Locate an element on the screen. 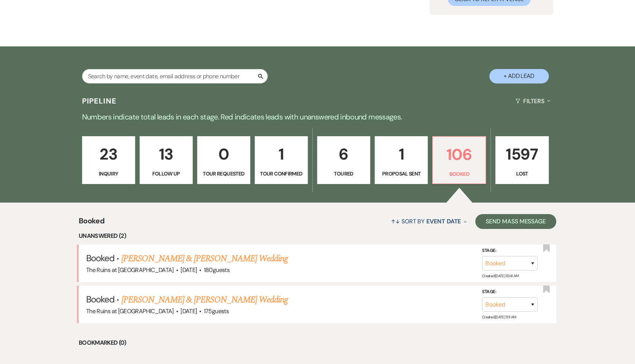 This screenshot has width=635, height=364. span: 175 guests is located at coordinates (216, 311).